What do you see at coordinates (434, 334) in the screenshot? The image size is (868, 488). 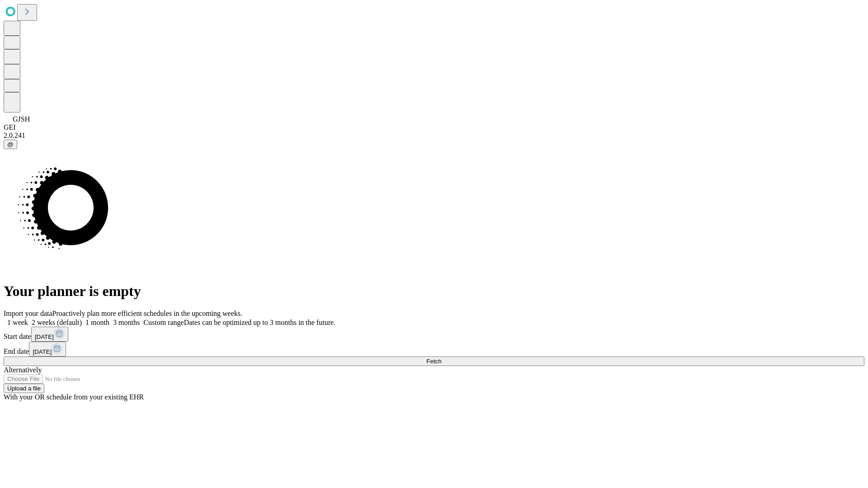 I see `div: Start date` at bounding box center [434, 334].